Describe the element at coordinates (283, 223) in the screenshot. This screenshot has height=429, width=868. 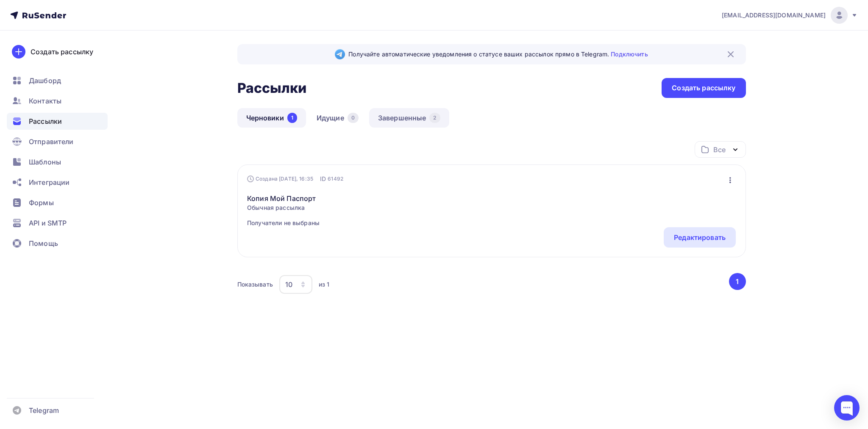
I see `span: Получатели не выбраны` at that location.